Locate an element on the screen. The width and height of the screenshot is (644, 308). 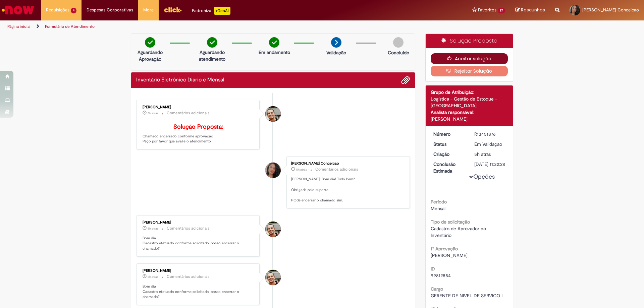
span: Requisições is located at coordinates (57, 10).